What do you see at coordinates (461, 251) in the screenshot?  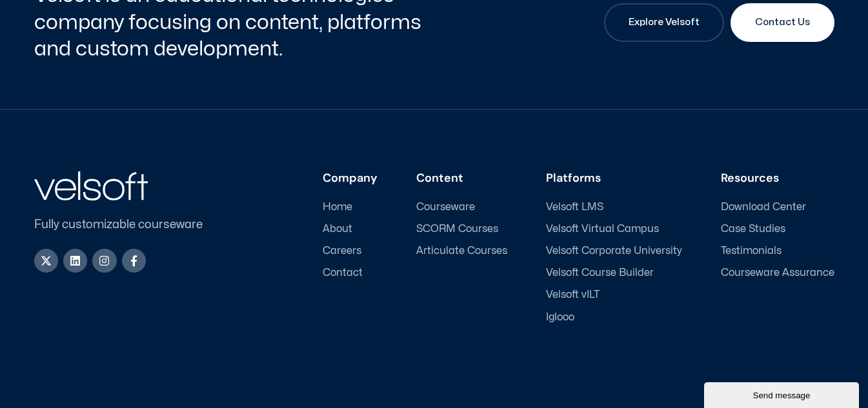 I see `a: Articulate Courses` at bounding box center [461, 251].